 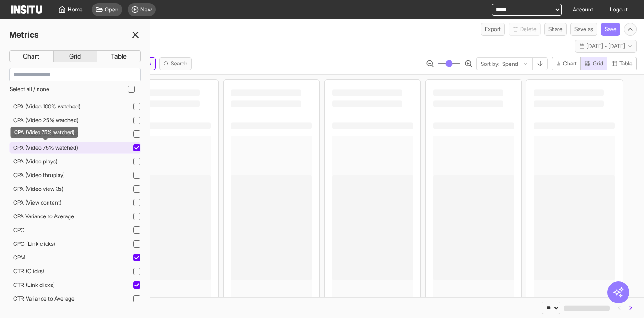 What do you see at coordinates (570, 63) in the screenshot?
I see `span: Chart` at bounding box center [570, 63].